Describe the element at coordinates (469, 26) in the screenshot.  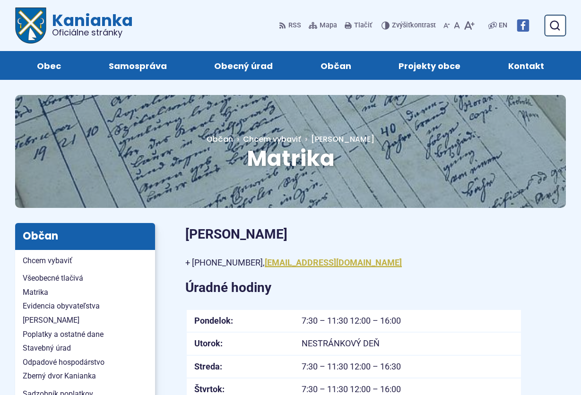
I see `button: Zväčšiť veľkosť písma` at that location.